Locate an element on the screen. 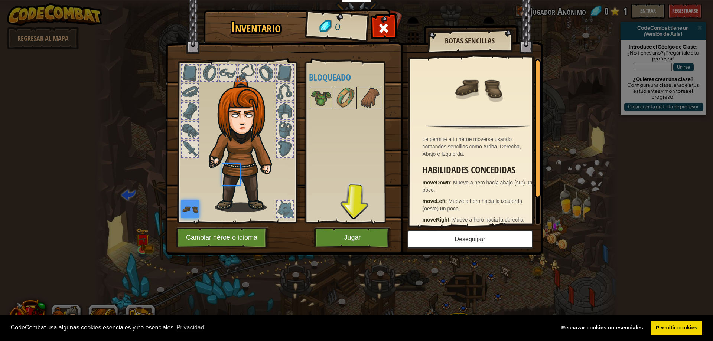 The image size is (713, 341). h2: Botas Sencillas is located at coordinates (470, 41).